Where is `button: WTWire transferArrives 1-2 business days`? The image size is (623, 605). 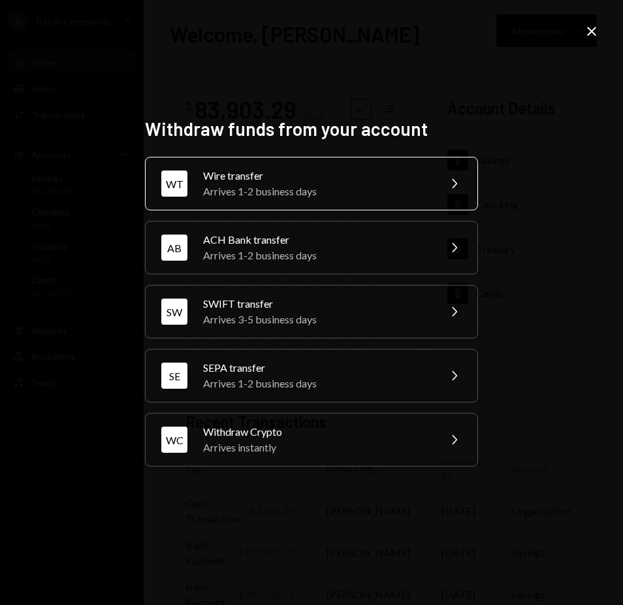
button: WTWire transferArrives 1-2 business days is located at coordinates (312, 184).